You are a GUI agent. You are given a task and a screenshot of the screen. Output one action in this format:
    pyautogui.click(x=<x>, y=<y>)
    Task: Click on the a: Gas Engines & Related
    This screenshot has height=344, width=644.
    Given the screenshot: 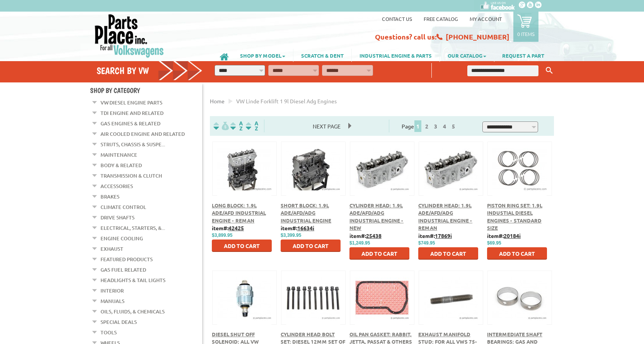 What is the action you would take?
    pyautogui.click(x=131, y=123)
    